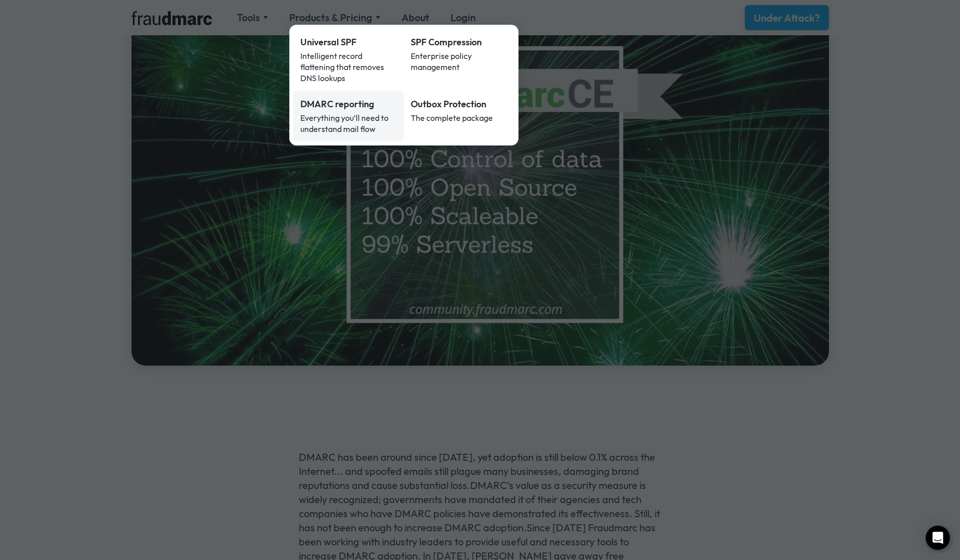 Image resolution: width=960 pixels, height=560 pixels. I want to click on nav: Products & Pricing, so click(403, 85).